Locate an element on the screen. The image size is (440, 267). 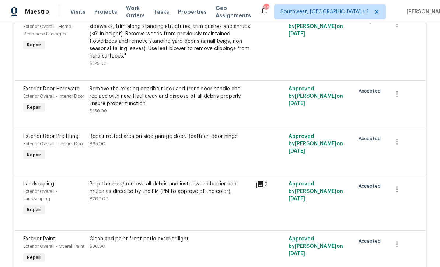
span: Tasks is located at coordinates (161, 12).